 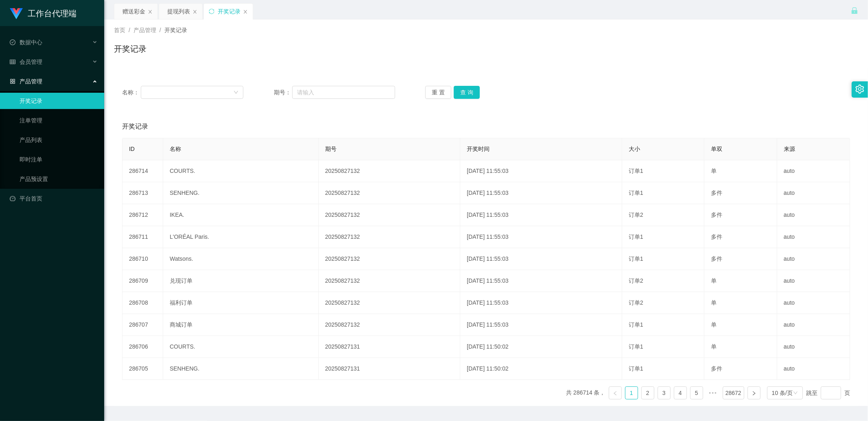 What do you see at coordinates (176, 149) in the screenshot?
I see `span: 名称` at bounding box center [176, 149].